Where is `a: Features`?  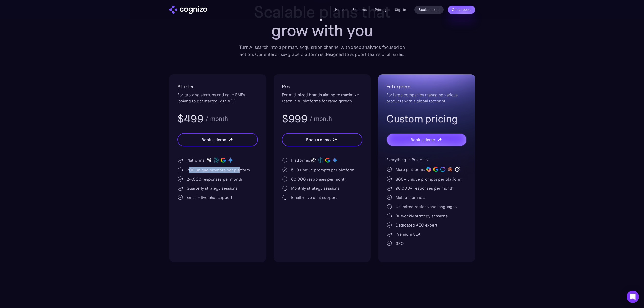
a: Features is located at coordinates (360, 10).